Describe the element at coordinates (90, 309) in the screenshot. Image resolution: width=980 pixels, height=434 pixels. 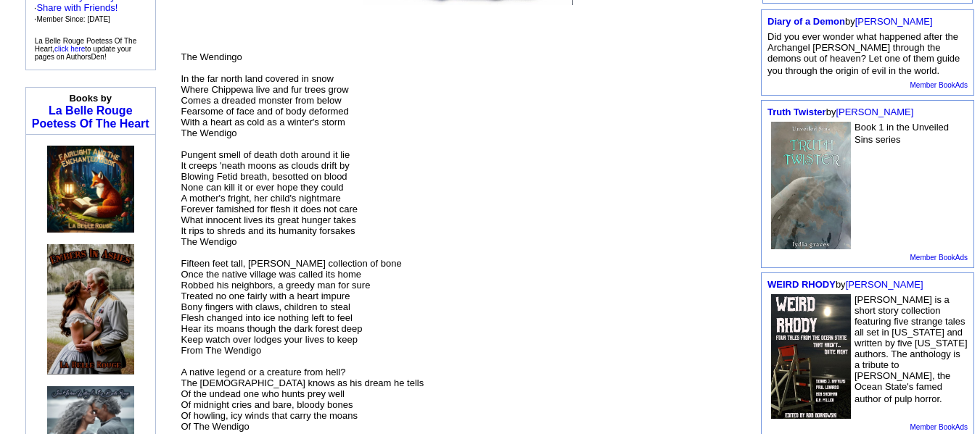
I see `img: 80447.jpg` at that location.